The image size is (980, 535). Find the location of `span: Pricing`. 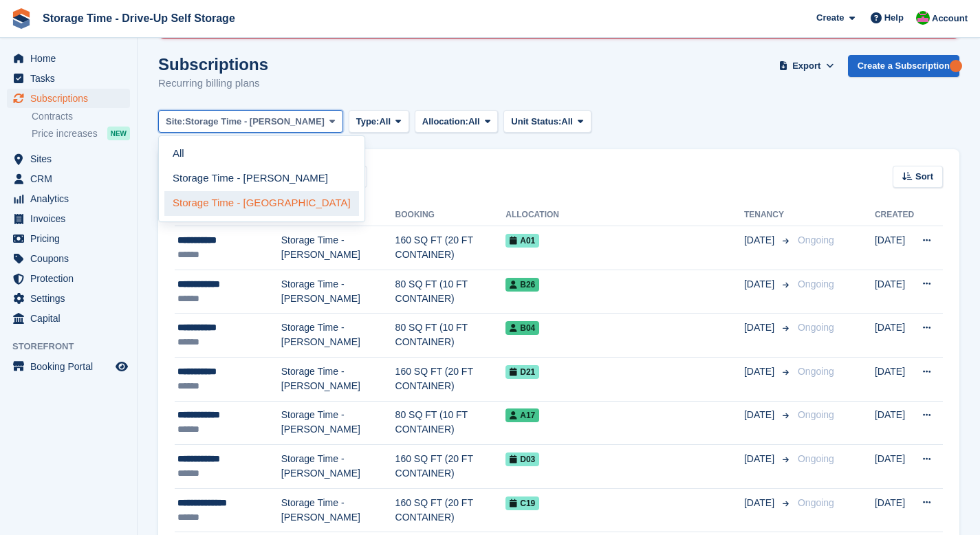

span: Pricing is located at coordinates (72, 239).